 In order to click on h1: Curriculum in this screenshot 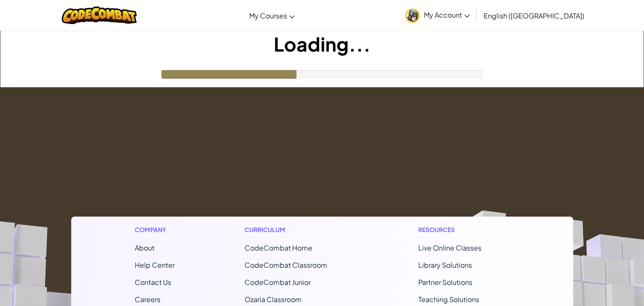, I will do `click(297, 229)`.